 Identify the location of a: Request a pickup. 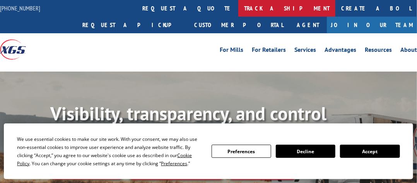
(132, 25).